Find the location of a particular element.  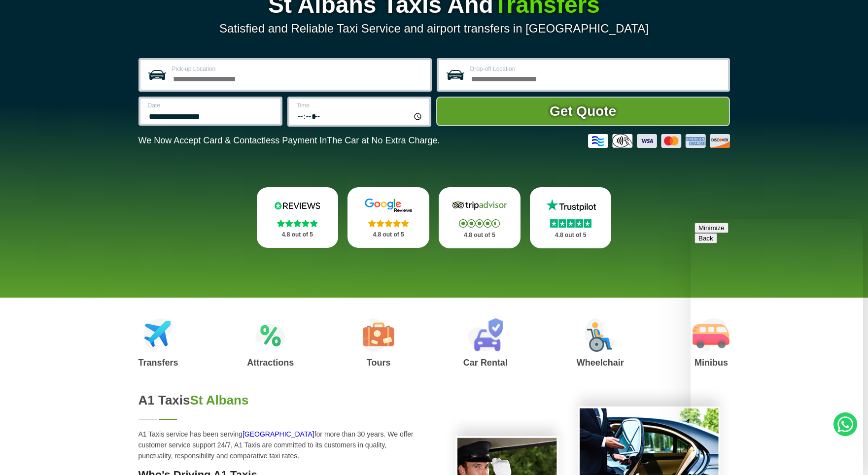

img: Wheelchair is located at coordinates (601, 335).